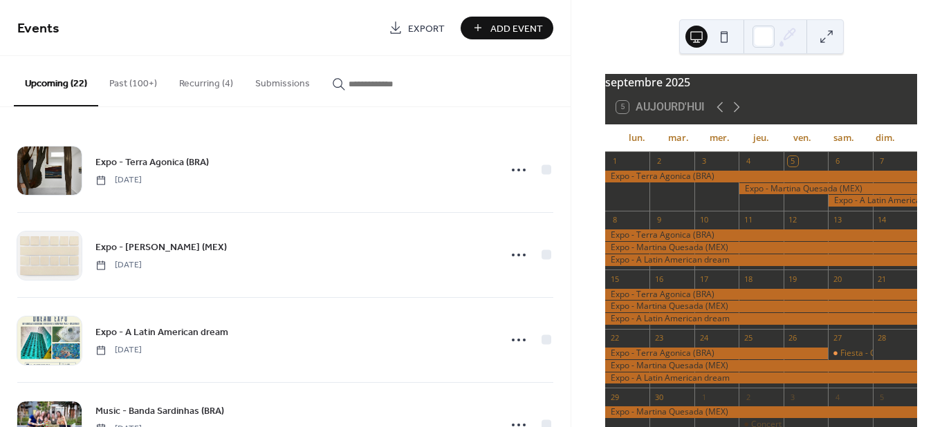  What do you see at coordinates (837, 279) in the screenshot?
I see `div: 20` at bounding box center [837, 279].